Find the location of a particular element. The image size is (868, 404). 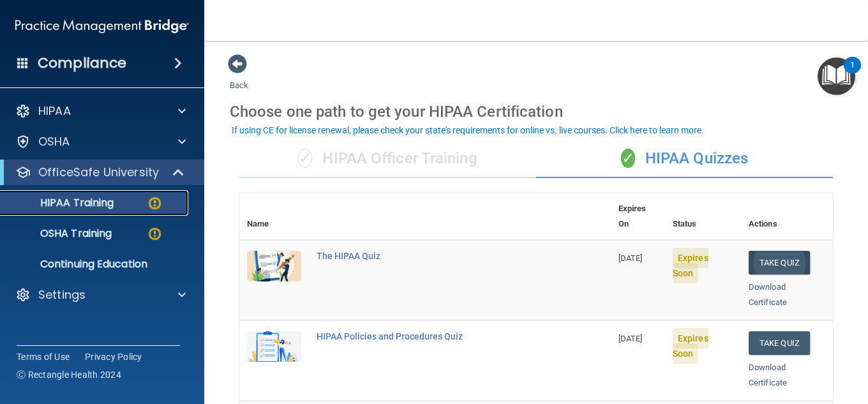

div: HIPAA Officer Training is located at coordinates (388, 159).